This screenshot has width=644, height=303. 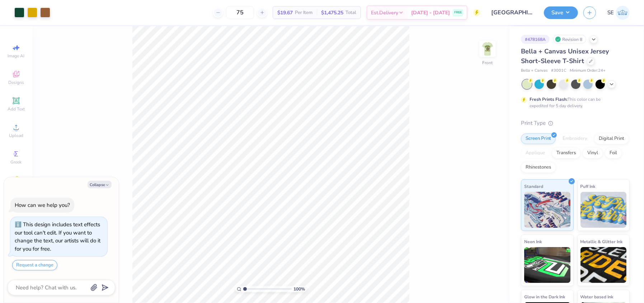 I want to click on div: Revision 8, so click(x=570, y=39).